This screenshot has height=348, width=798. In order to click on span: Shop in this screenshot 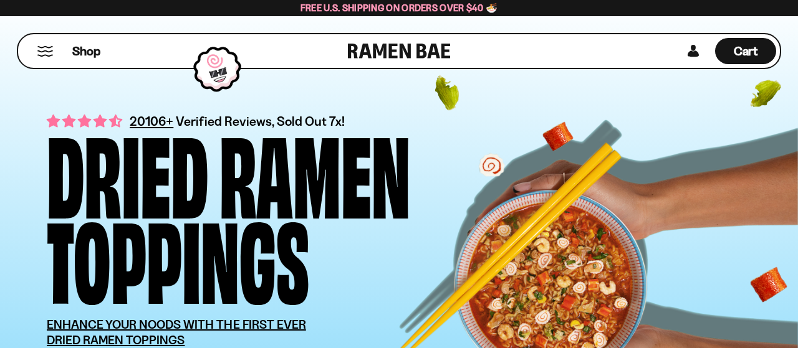, I will do `click(86, 51)`.